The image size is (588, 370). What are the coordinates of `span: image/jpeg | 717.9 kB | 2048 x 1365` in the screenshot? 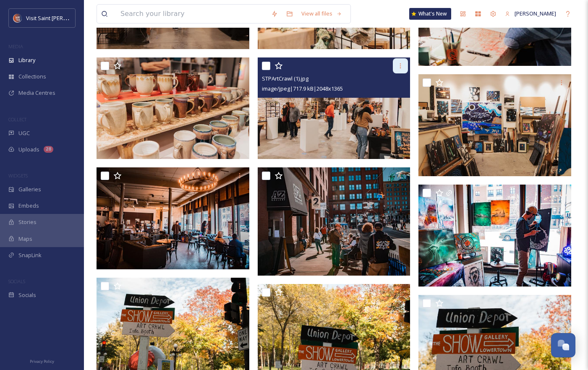 It's located at (302, 89).